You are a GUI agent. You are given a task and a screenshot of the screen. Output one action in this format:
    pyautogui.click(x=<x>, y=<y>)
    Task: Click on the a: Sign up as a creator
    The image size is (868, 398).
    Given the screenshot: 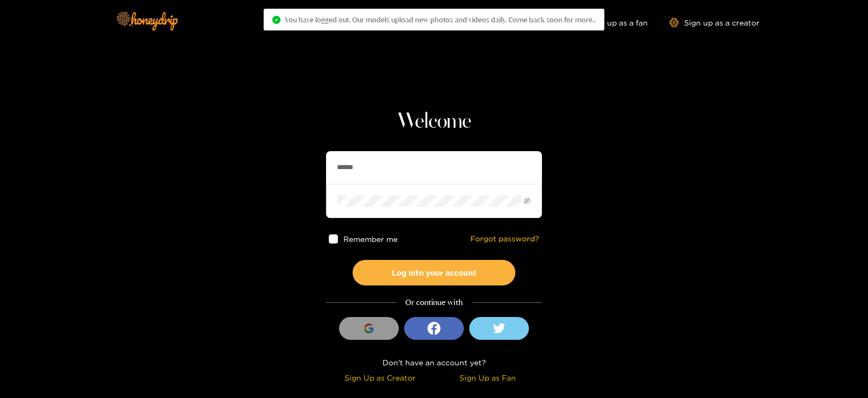 What is the action you would take?
    pyautogui.click(x=715, y=23)
    